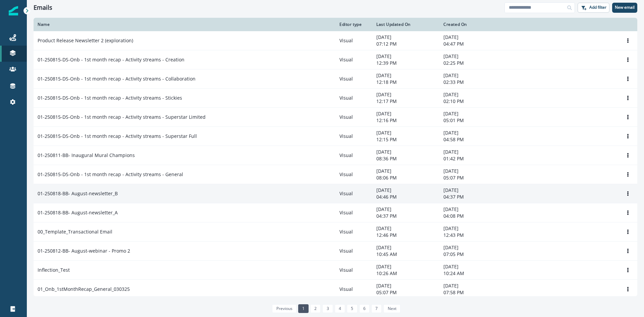 The image size is (644, 317). I want to click on p: 12:17 PM, so click(406, 101).